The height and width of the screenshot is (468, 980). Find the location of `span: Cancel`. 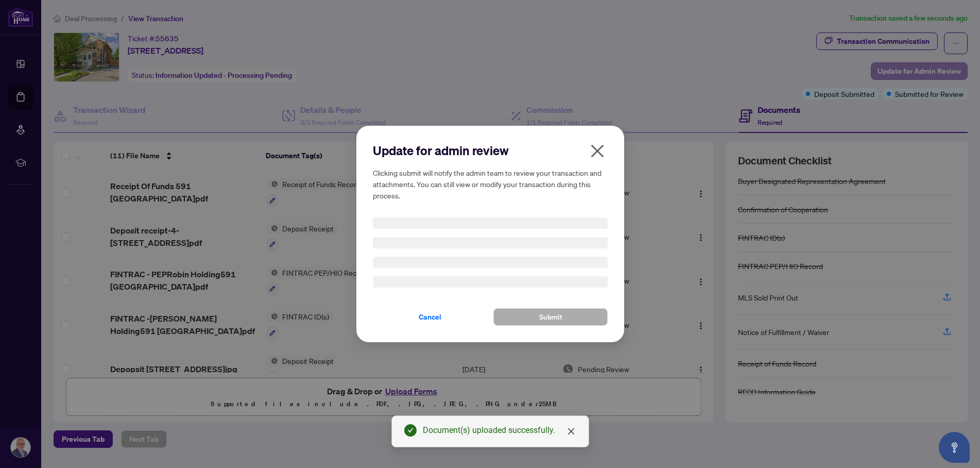

span: Cancel is located at coordinates (430, 317).